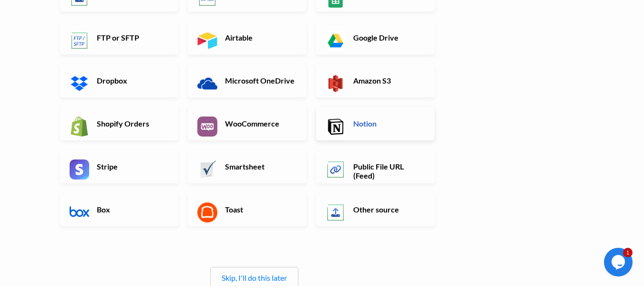  Describe the element at coordinates (119, 38) in the screenshot. I see `a: FTP or SFTP` at that location.